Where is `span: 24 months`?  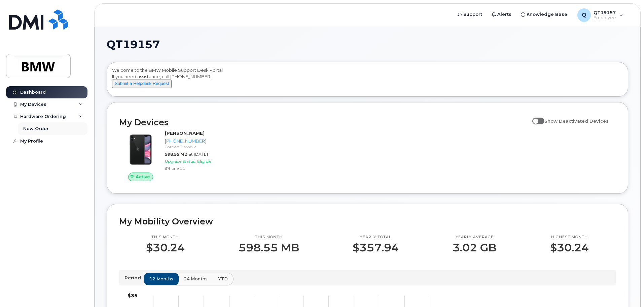 span: 24 months is located at coordinates (195, 278).